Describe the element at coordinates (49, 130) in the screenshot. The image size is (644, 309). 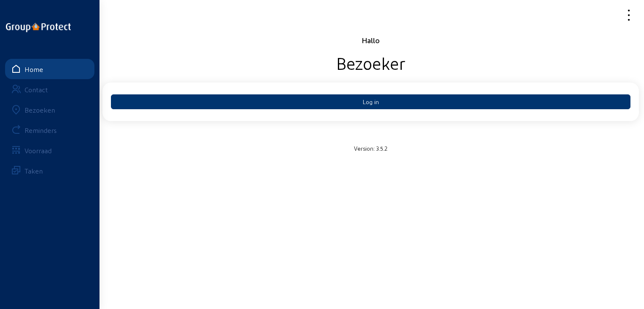
I see `a: Reminders` at that location.